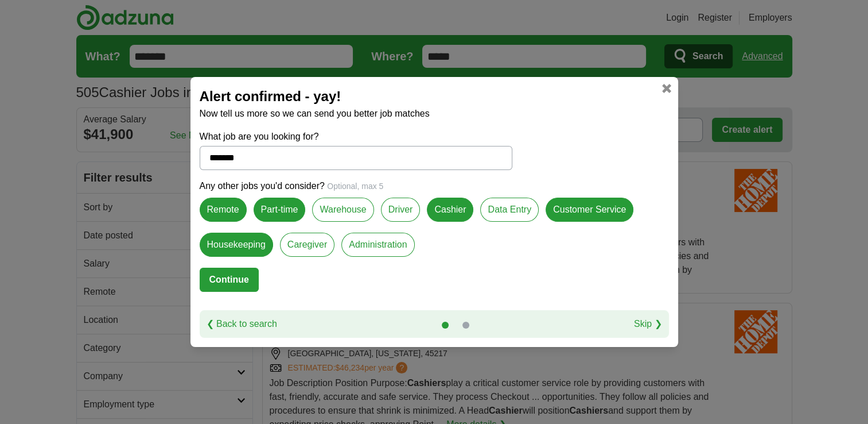 The height and width of the screenshot is (424, 868). I want to click on label: Driver, so click(401, 209).